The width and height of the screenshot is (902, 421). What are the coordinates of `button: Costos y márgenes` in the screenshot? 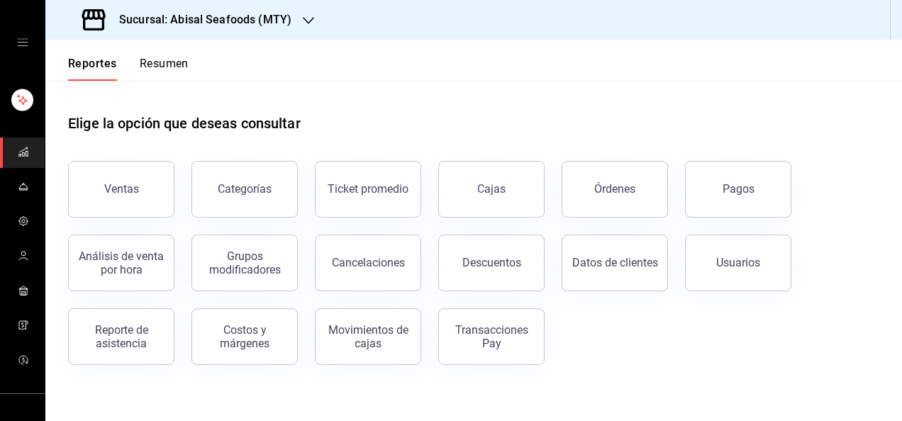 It's located at (245, 337).